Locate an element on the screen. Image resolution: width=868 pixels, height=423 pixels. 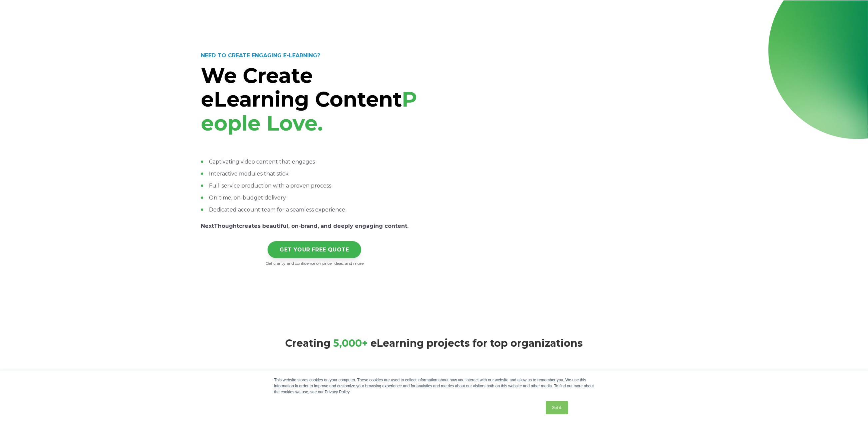
a: Got it. is located at coordinates (557, 408).